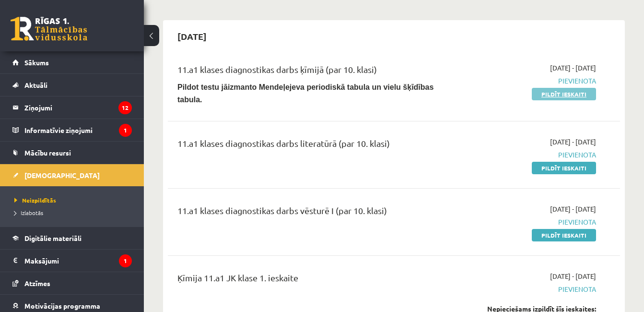 This screenshot has width=644, height=312. I want to click on div: 11.a1 klases diagnostikas darbs literatūrā (par 10. klasi), so click(315, 146).